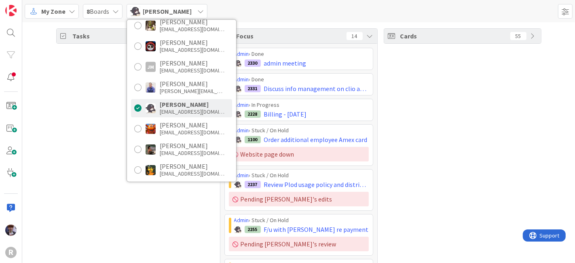 The image size is (575, 263). Describe the element at coordinates (253, 140) in the screenshot. I see `div: 1100` at that location.